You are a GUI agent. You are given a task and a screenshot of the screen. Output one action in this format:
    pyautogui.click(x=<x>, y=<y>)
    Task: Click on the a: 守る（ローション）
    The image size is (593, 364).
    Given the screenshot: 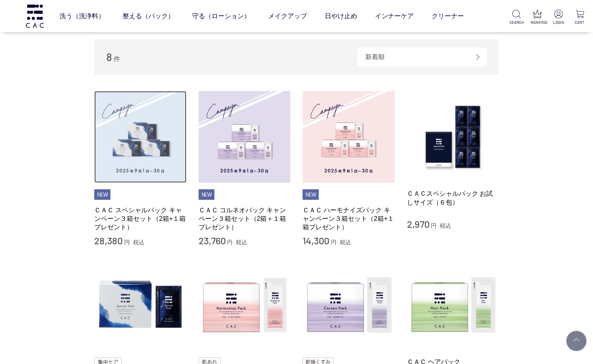 What is the action you would take?
    pyautogui.click(x=221, y=16)
    